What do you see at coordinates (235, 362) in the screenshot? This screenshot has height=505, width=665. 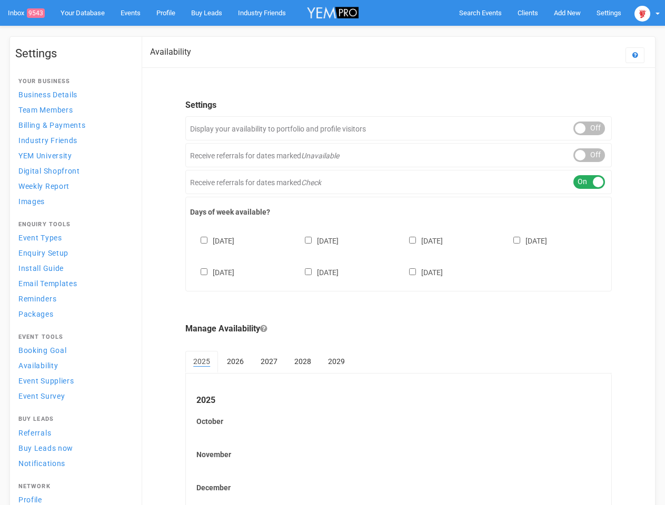 I see `a: 2026` at bounding box center [235, 362].